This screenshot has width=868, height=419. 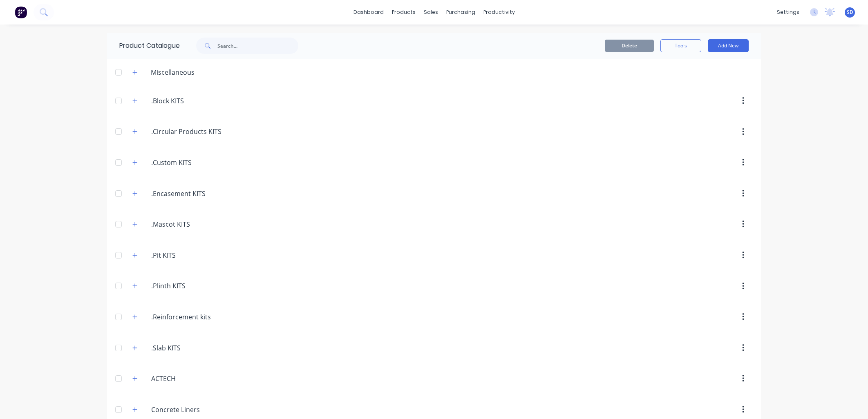 I want to click on div: Product Catalogue, so click(x=143, y=45).